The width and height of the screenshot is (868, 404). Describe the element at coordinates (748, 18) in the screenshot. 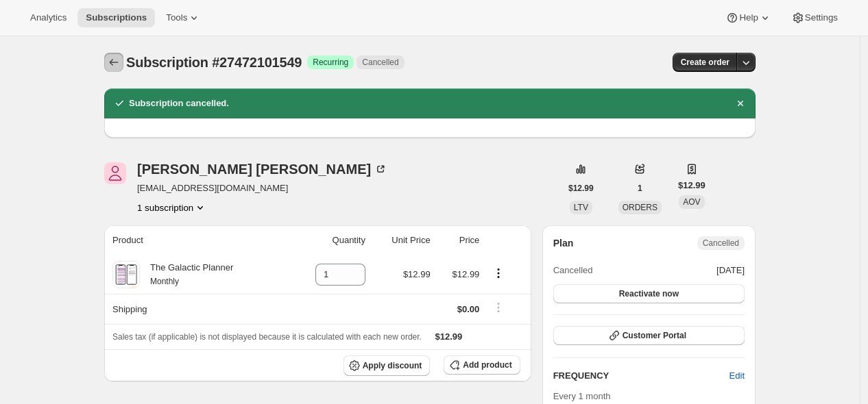

I see `button: Help` at that location.